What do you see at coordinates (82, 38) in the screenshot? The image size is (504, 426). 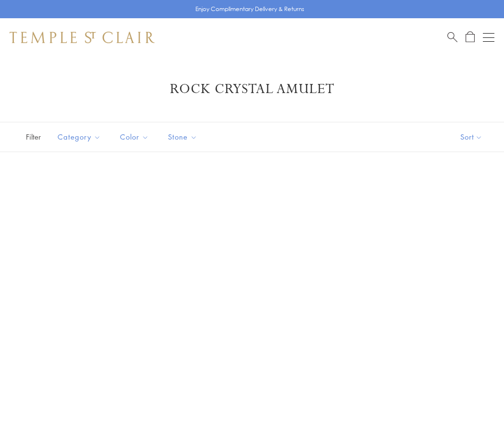 I see `img: Temple St. Clair` at bounding box center [82, 38].